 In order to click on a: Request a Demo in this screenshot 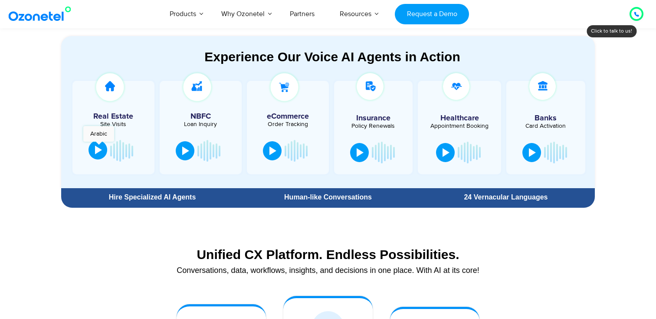, I will do `click(432, 14)`.